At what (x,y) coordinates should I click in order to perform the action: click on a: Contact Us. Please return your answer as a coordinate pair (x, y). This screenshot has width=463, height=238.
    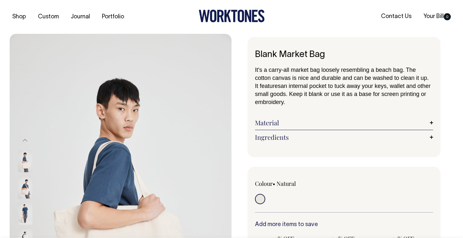
    Looking at the image, I should click on (396, 16).